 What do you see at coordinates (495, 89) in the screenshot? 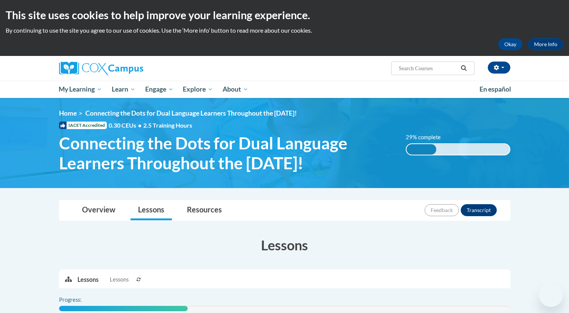
I see `span: En español` at bounding box center [495, 89].